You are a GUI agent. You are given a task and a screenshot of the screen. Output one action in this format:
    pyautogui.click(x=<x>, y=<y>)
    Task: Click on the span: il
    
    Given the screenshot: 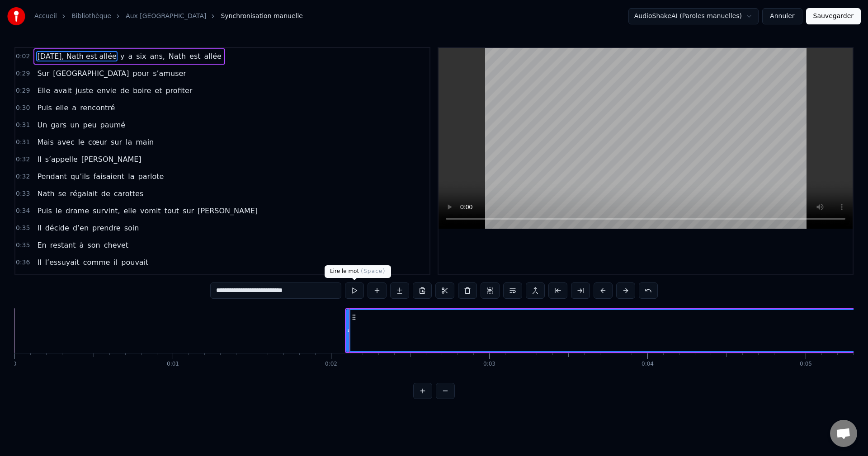 What is the action you would take?
    pyautogui.click(x=115, y=262)
    